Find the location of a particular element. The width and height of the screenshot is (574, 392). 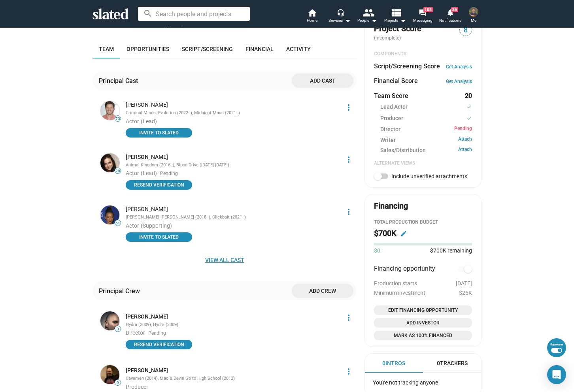

span: (Supporting) is located at coordinates (156, 226).